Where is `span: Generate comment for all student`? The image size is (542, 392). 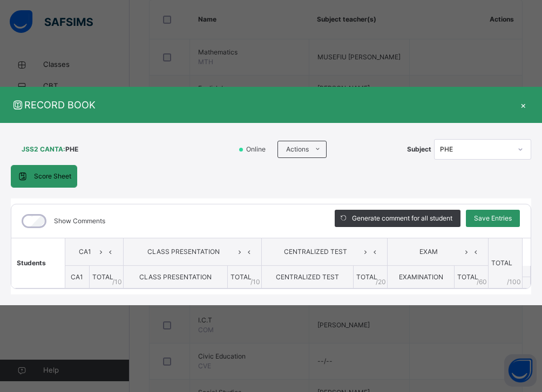
span: Generate comment for all student is located at coordinates (402, 219).